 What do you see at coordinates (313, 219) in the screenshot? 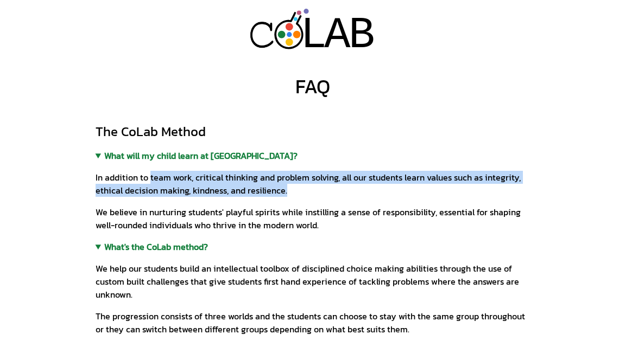
I see `p: We believe in nurturing students' playful spirits while instilling a sense of responsibility, ess...` at bounding box center [313, 219].